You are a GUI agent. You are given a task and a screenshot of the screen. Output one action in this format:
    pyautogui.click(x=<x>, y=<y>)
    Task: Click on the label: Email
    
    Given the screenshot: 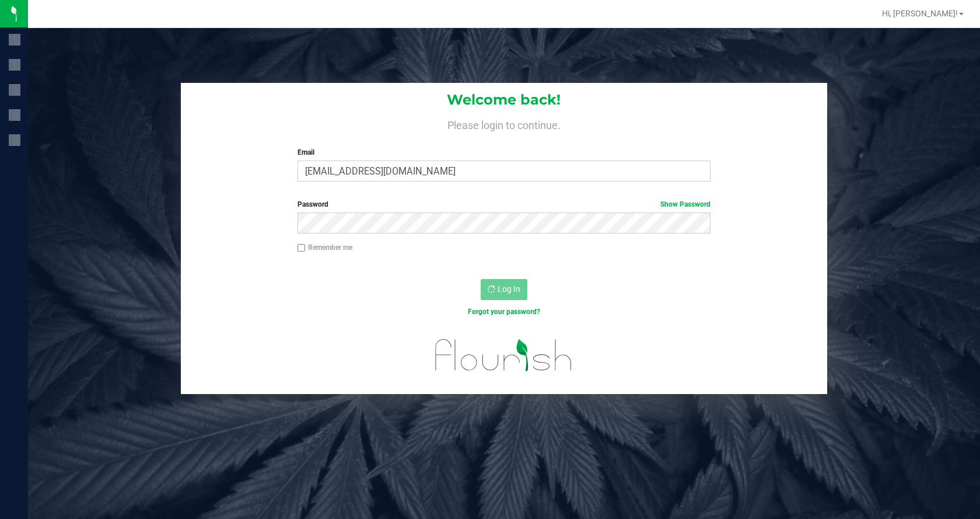 What is the action you would take?
    pyautogui.click(x=504, y=152)
    